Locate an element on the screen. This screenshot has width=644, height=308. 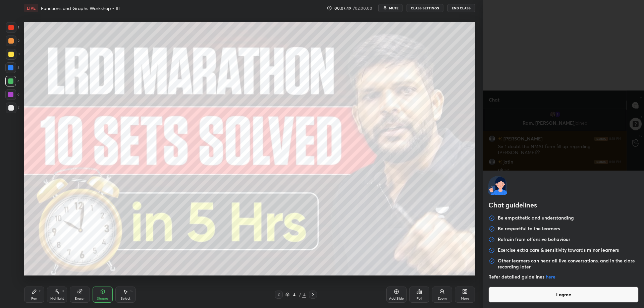
div: Eraser is located at coordinates (80, 299).